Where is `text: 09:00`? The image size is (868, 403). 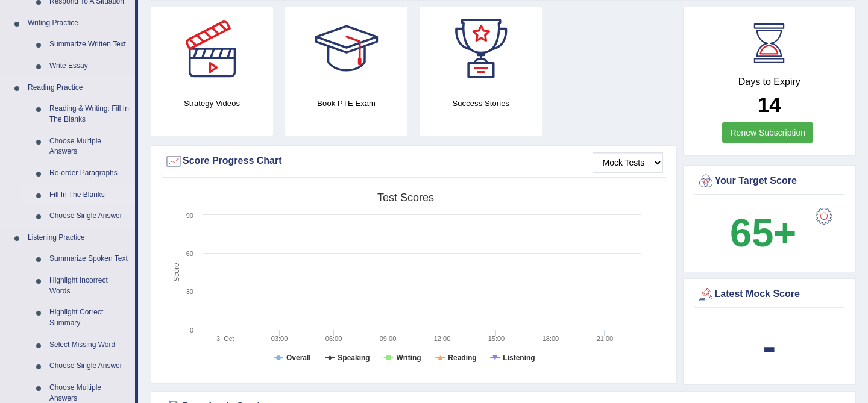 text: 09:00 is located at coordinates (388, 339).